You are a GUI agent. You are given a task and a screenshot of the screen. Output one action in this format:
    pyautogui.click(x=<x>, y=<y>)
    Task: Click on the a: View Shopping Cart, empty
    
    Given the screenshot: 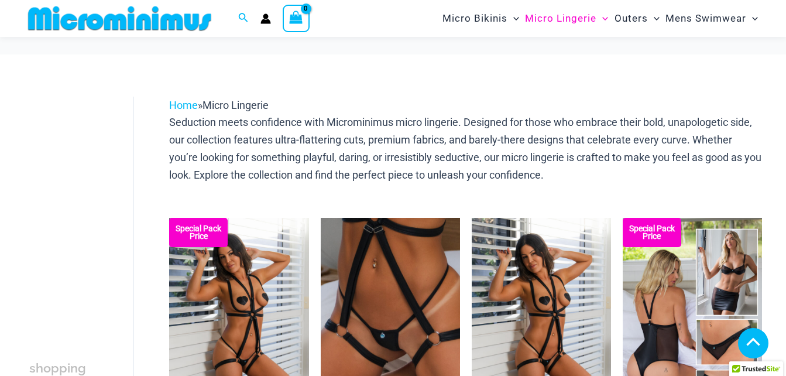 What is the action you would take?
    pyautogui.click(x=296, y=18)
    